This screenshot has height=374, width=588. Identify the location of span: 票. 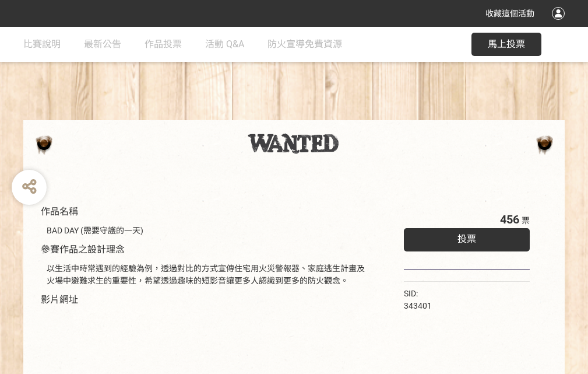
(525, 220).